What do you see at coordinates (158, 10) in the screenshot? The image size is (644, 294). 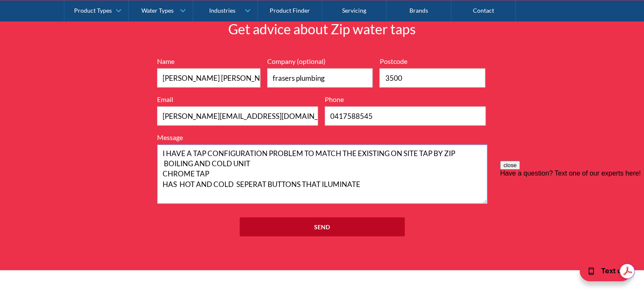 I see `div: Water Types` at bounding box center [158, 10].